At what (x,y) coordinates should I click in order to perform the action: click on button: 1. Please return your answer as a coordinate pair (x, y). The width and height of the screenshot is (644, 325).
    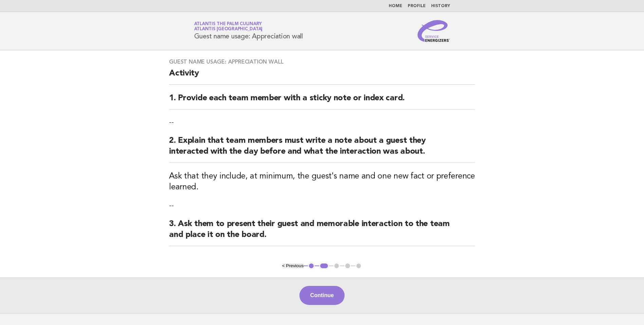
    Looking at the image, I should click on (311, 266).